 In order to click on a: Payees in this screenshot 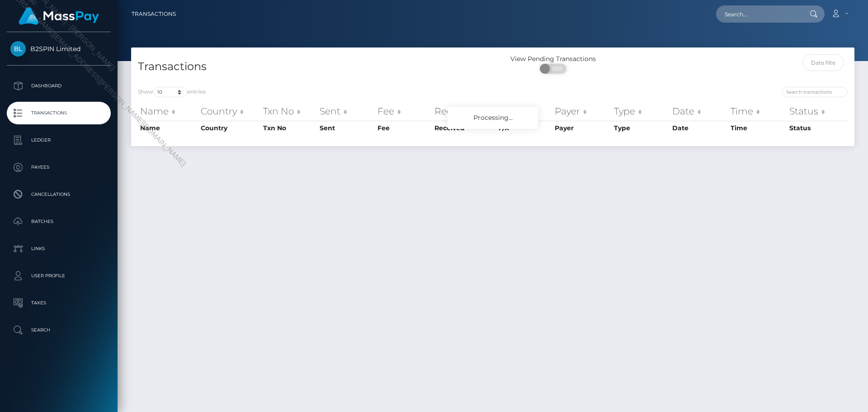, I will do `click(59, 167)`.